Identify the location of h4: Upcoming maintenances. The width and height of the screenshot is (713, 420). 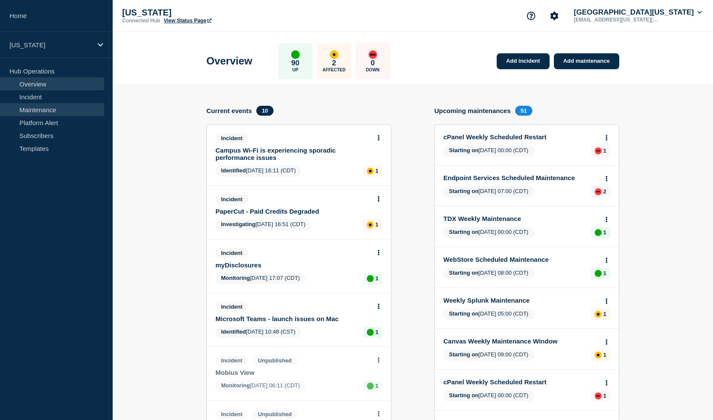
(473, 111).